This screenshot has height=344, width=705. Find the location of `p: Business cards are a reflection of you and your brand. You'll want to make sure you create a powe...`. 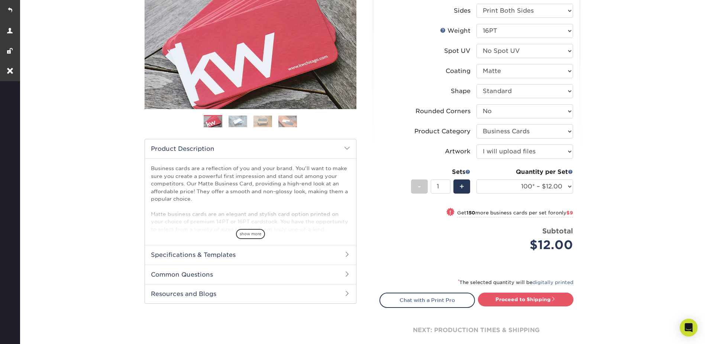

p: Business cards are a reflection of you and your brand. You'll want to make sure you create a powe... is located at coordinates (251, 217).